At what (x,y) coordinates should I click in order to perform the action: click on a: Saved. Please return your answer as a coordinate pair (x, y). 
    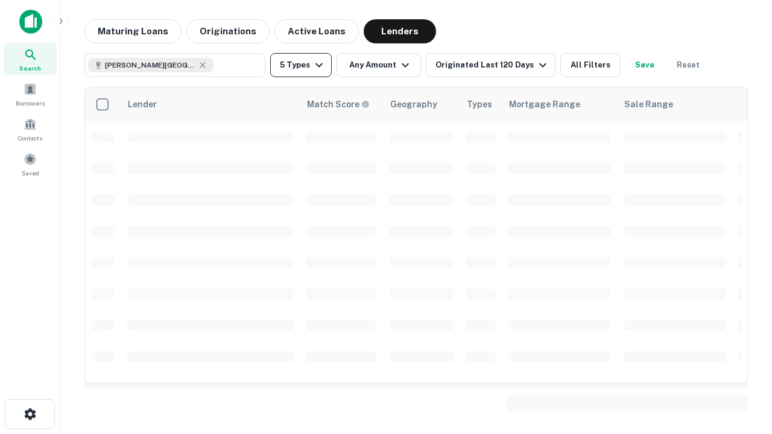
    Looking at the image, I should click on (30, 164).